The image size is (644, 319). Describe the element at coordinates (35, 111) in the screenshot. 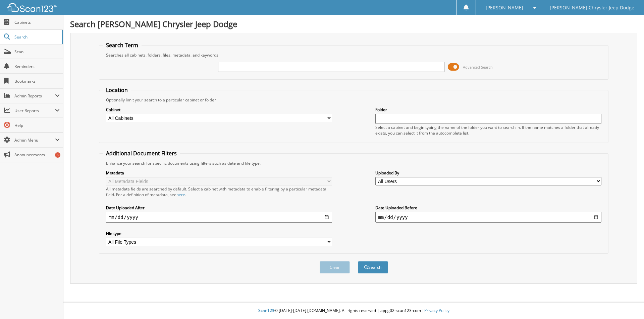

I see `span: User Reports` at that location.